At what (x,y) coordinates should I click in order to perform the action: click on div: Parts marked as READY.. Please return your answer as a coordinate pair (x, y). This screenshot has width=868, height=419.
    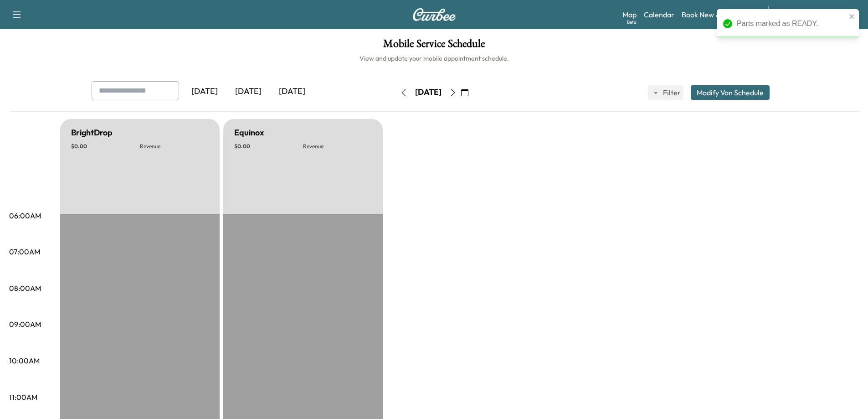
    Looking at the image, I should click on (792, 24).